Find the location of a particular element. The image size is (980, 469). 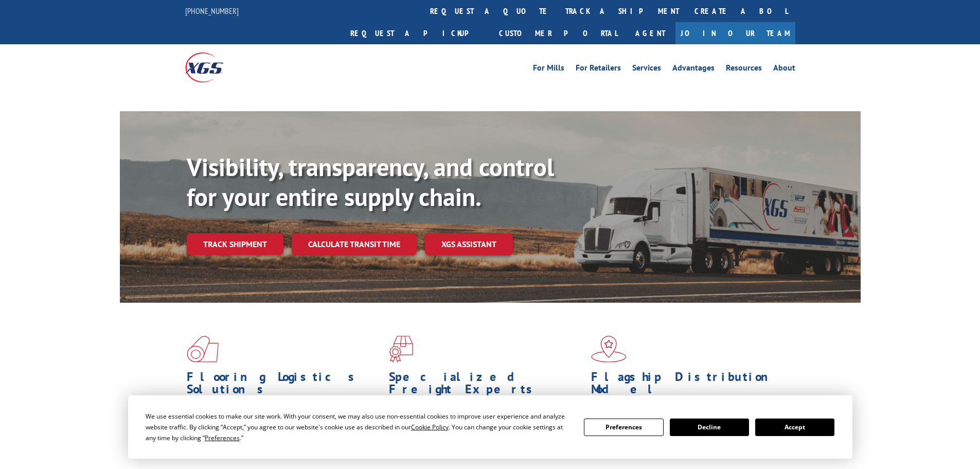

a: For Mills is located at coordinates (548, 69).